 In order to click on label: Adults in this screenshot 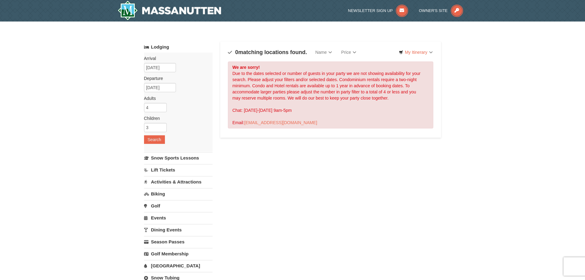, I will do `click(176, 98)`.